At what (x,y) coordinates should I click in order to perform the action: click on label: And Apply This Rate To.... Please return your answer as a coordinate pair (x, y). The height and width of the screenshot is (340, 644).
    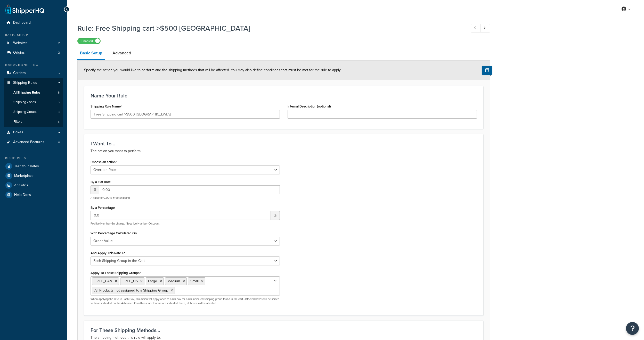
    Looking at the image, I should click on (109, 253).